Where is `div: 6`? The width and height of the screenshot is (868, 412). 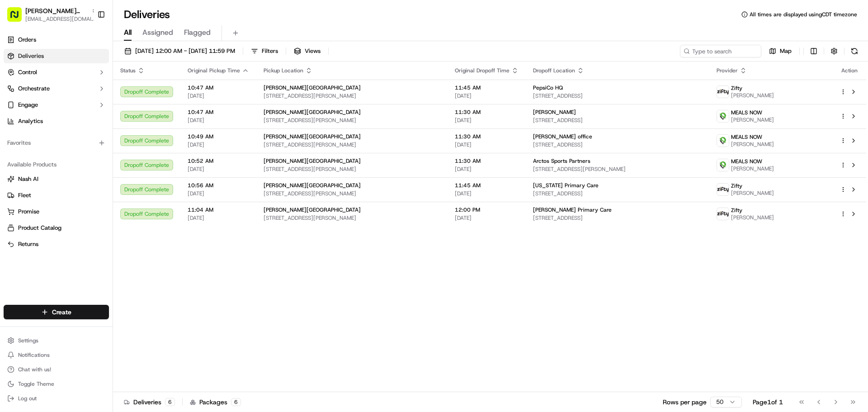
div: 6 is located at coordinates (170, 402).